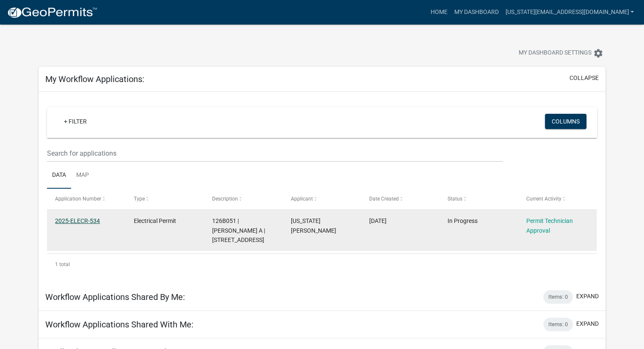  Describe the element at coordinates (565, 122) in the screenshot. I see `button: Columns` at that location.